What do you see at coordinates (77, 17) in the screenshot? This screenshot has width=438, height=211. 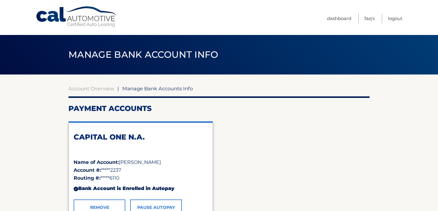 I see `a: Cal Automotive` at bounding box center [77, 17].